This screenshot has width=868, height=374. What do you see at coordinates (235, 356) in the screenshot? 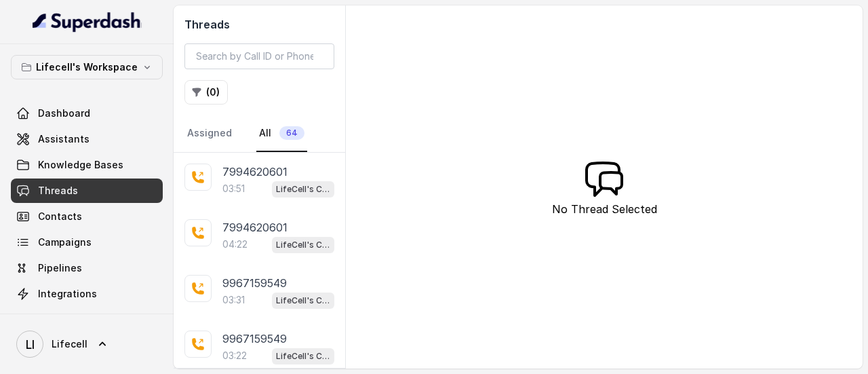
I see `p: 03:22` at bounding box center [235, 356].